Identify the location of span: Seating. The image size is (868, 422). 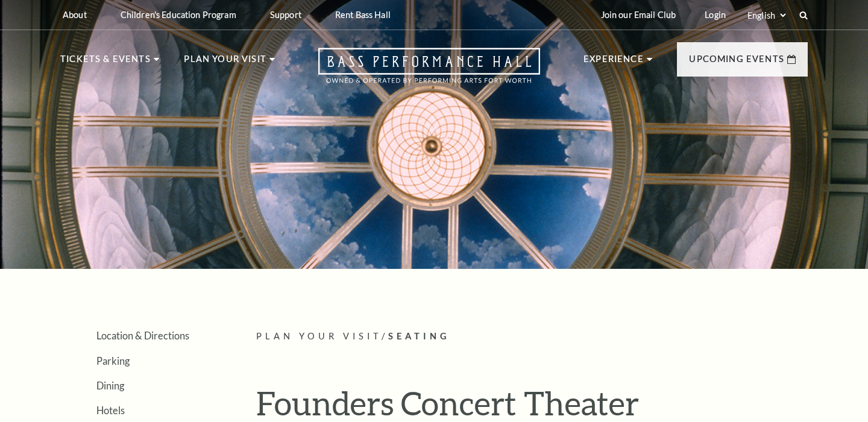
(419, 336).